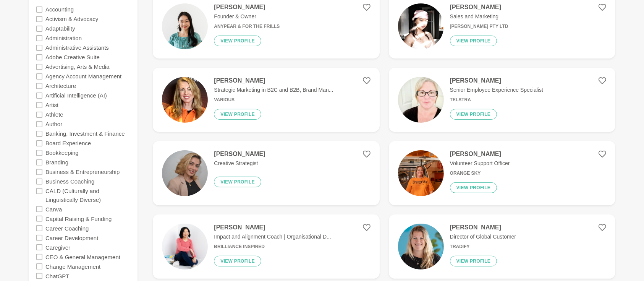 The height and width of the screenshot is (281, 644). What do you see at coordinates (72, 238) in the screenshot?
I see `label: Career Development` at bounding box center [72, 238].